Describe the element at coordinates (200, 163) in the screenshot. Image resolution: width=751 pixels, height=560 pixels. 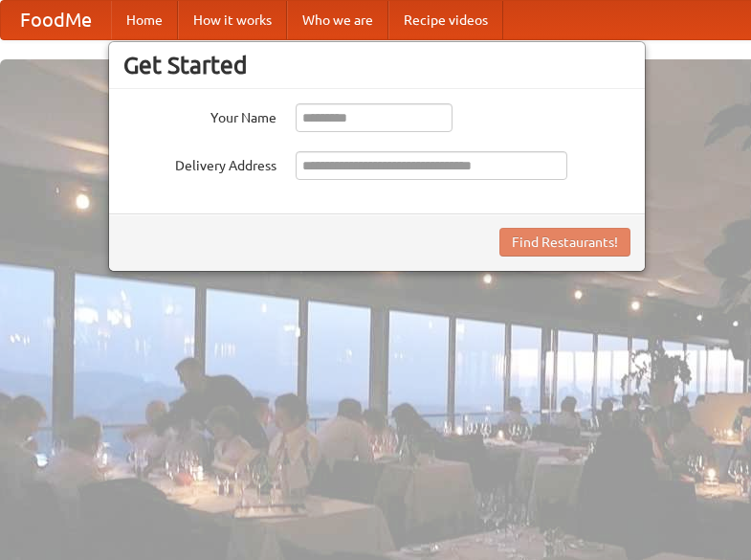
I see `label: Delivery Address` at that location.